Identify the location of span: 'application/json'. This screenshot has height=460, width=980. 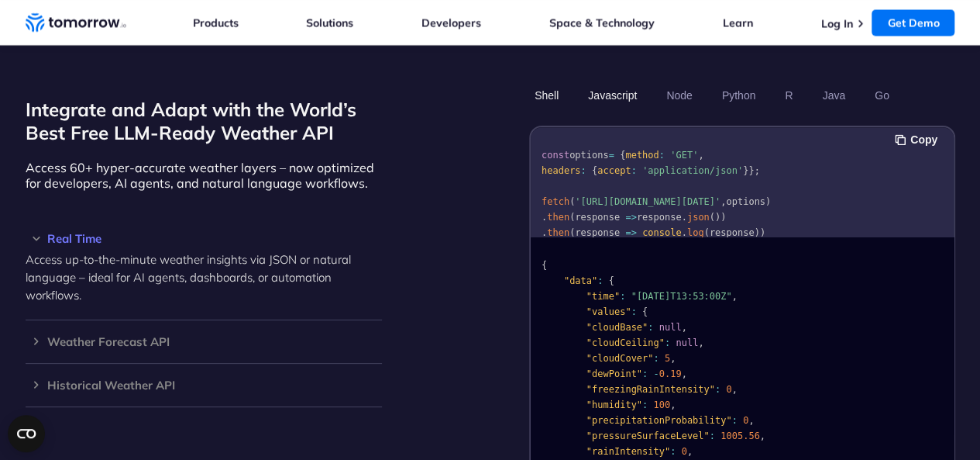
(692, 170).